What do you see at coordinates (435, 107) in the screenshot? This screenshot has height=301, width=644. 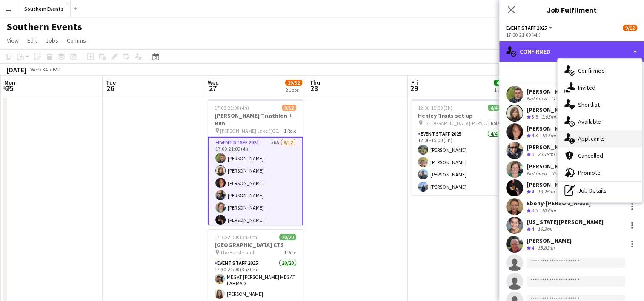 I see `span: 12:00-15:00 (3h)` at bounding box center [435, 107].